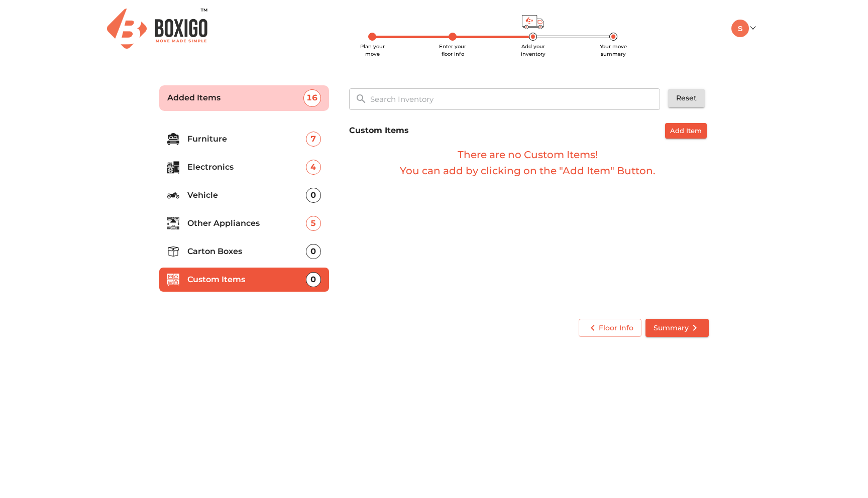 This screenshot has height=498, width=868. Describe the element at coordinates (533, 50) in the screenshot. I see `span: Add your inventory` at that location.